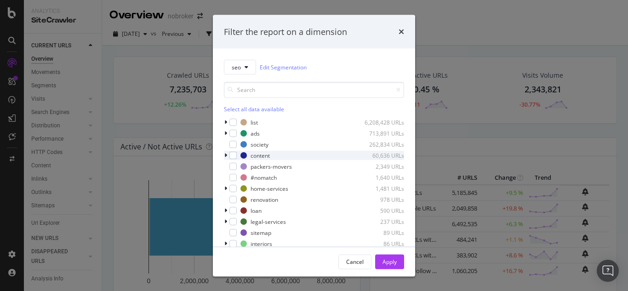 This screenshot has width=628, height=291. Describe the element at coordinates (254, 122) in the screenshot. I see `div: list` at that location.